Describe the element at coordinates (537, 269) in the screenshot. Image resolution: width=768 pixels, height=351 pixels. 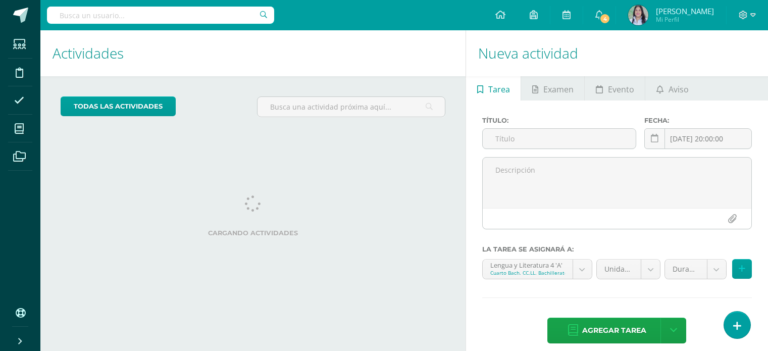
I see `a: Lengua y Literatura 4 'A'Cuarto Bach. CC.LL. Bachillerato` at that location.